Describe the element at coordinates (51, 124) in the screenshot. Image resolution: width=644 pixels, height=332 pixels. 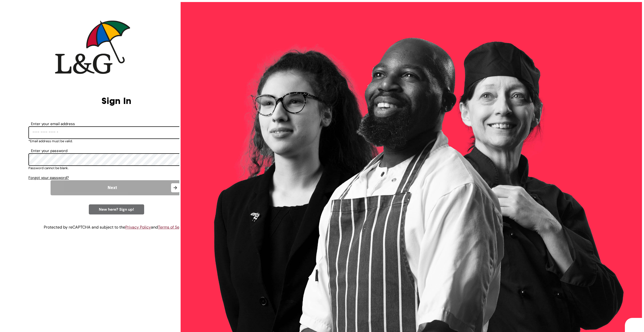
I see `label: Enter your email address` at that location.